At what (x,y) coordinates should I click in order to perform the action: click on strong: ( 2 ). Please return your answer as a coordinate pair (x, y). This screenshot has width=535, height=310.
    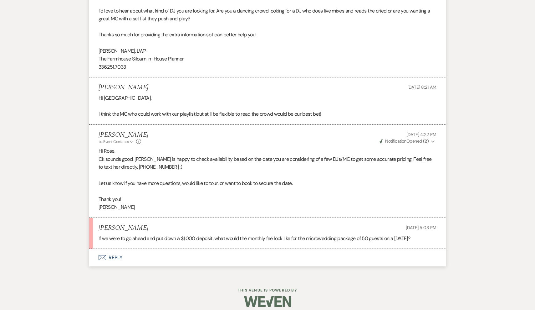
    Looking at the image, I should click on (426, 141).